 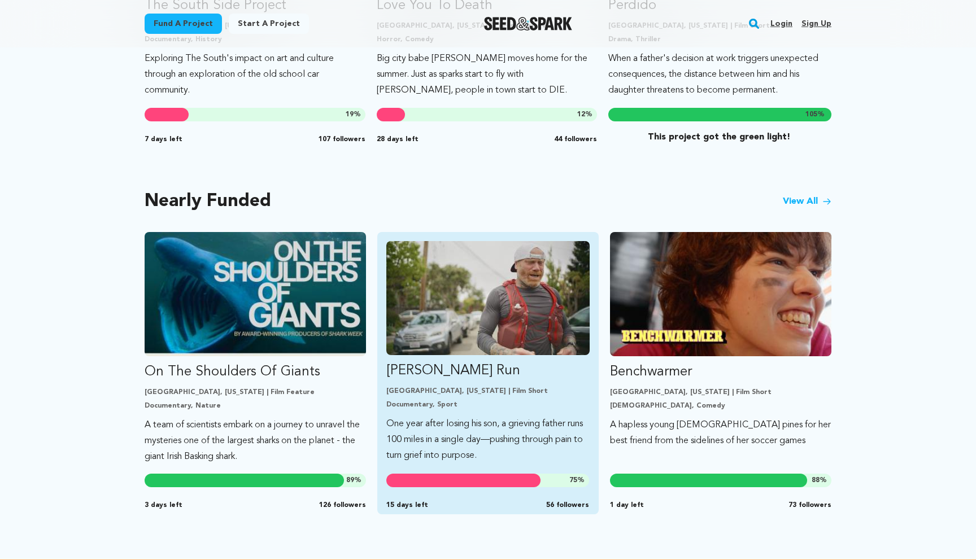 I want to click on a: Fund On The Shoulders Of Giants, so click(x=256, y=348).